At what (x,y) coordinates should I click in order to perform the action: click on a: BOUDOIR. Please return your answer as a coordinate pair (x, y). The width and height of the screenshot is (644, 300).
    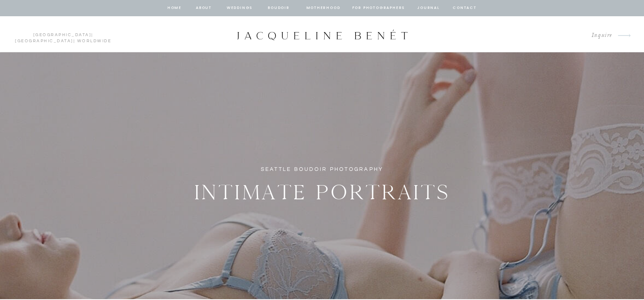
    Looking at the image, I should click on (279, 8).